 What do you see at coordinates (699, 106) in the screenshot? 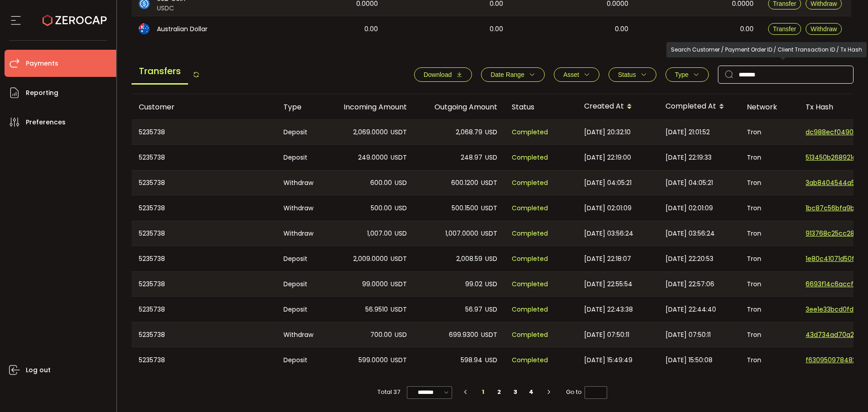
I see `div: Completed At` at bounding box center [699, 106].